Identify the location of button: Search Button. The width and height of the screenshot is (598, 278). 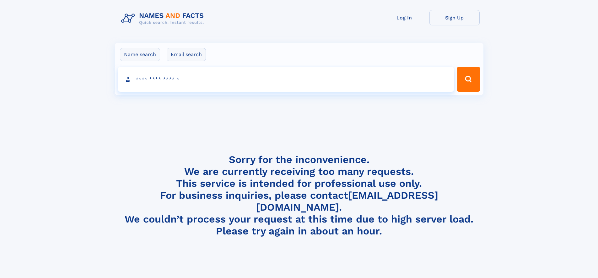
(468, 79).